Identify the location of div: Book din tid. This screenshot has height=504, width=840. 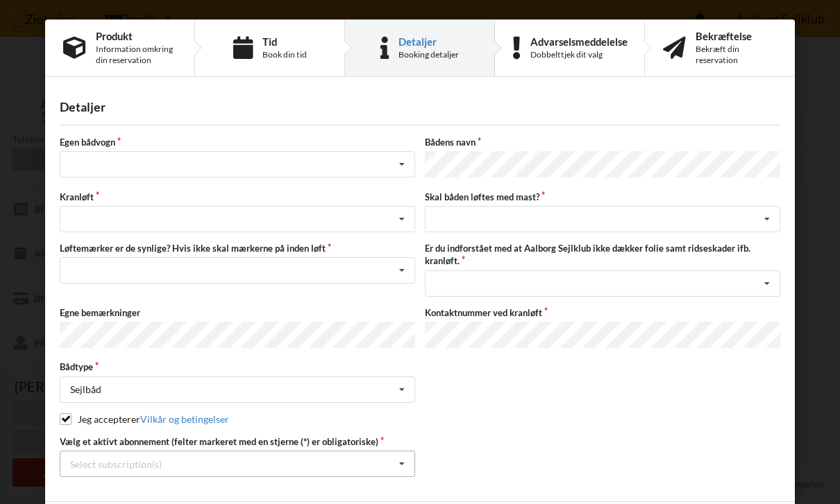
(284, 55).